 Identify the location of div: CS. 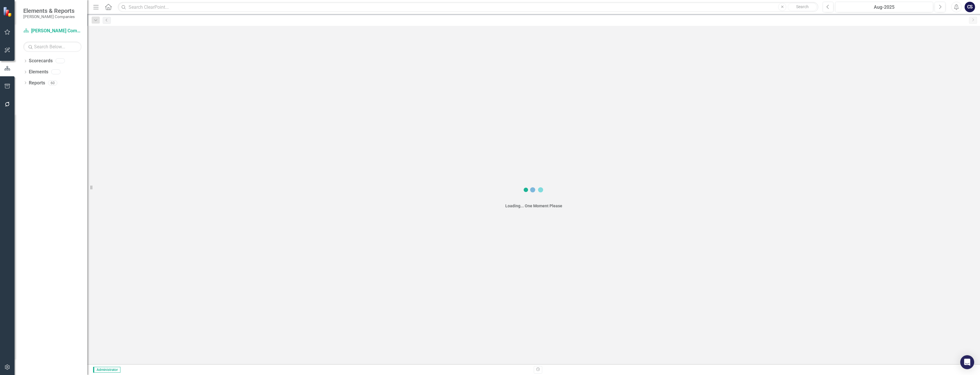
(969, 7).